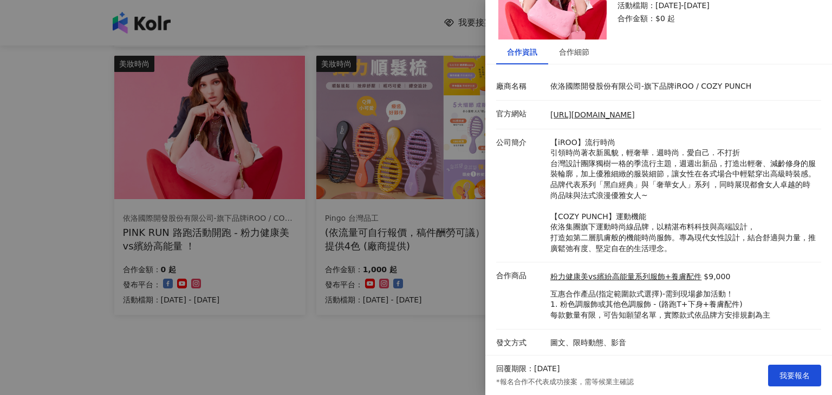  What do you see at coordinates (626, 277) in the screenshot?
I see `a: 粉力健康美vs繽紛高能量系列服飾+養膚配件` at bounding box center [626, 277].